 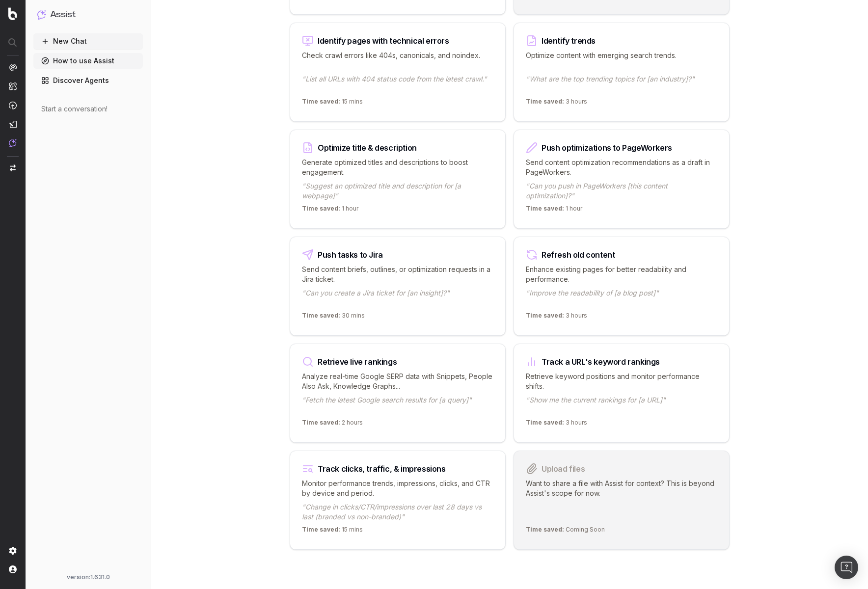 What do you see at coordinates (13, 86) in the screenshot?
I see `img: Intelligence` at bounding box center [13, 86].